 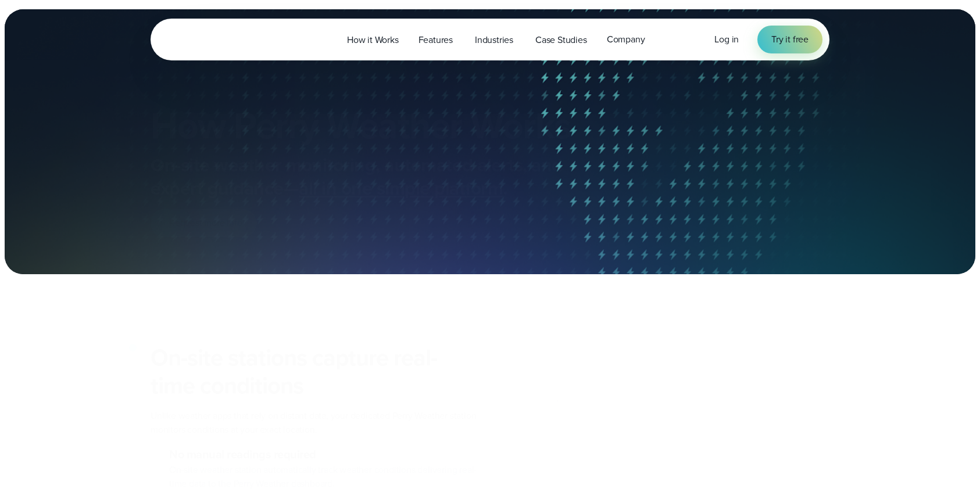 I want to click on a: Log in, so click(x=726, y=39).